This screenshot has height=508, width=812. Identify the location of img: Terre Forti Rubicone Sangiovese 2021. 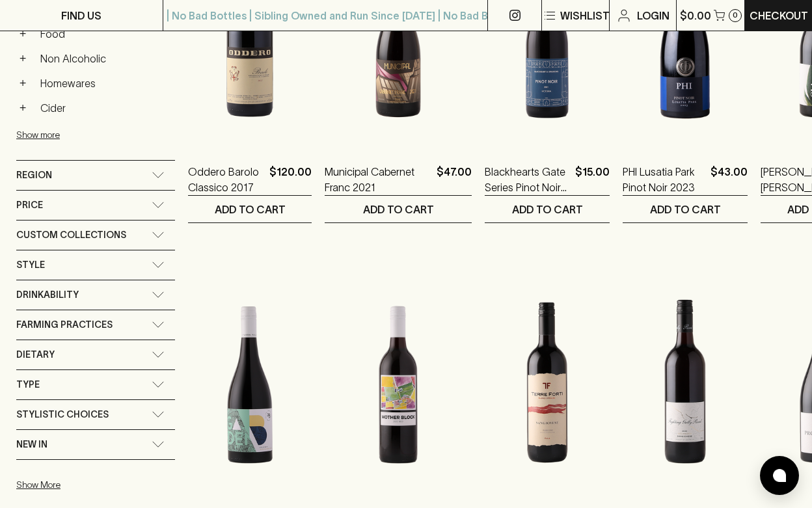
(547, 376).